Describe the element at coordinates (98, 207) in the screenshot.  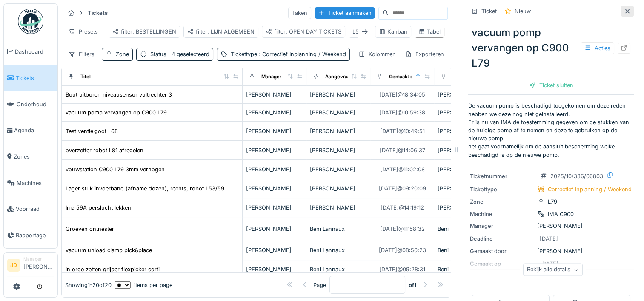
I see `div: Ima 59A perslucht lekken` at that location.